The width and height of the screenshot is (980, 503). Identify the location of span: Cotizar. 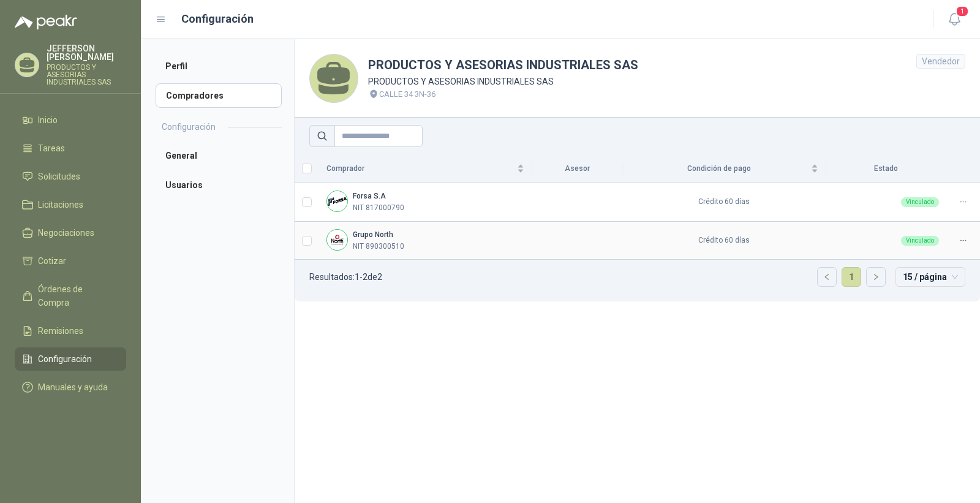
(52, 261).